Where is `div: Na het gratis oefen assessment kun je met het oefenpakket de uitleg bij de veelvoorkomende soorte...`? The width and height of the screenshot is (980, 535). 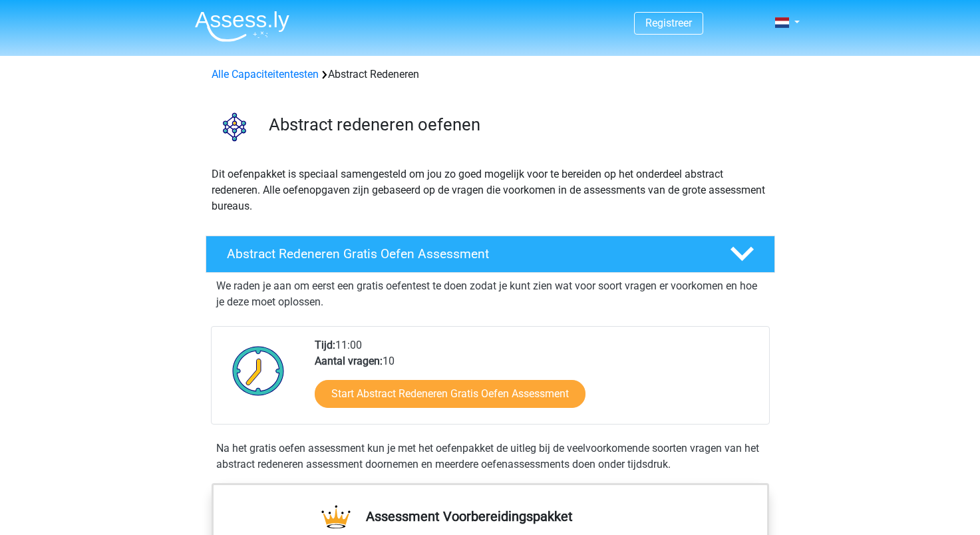 div: Na het gratis oefen assessment kun je met het oefenpakket de uitleg bij de veelvoorkomende soorte... is located at coordinates (491, 456).